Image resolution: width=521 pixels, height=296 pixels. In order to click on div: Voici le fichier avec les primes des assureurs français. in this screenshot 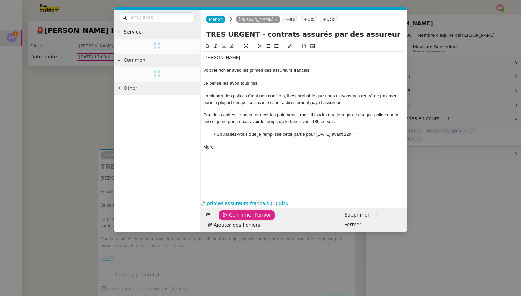, I will do `click(304, 70)`.